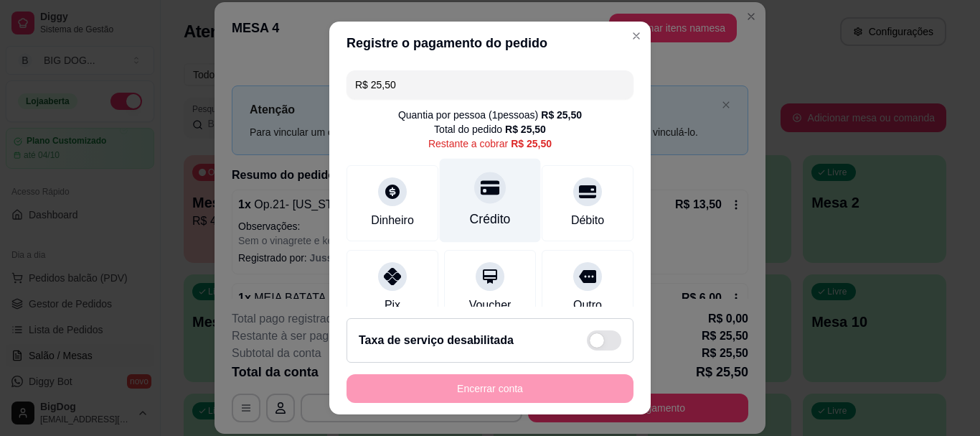 Image resolution: width=980 pixels, height=436 pixels. Describe the element at coordinates (490, 115) in the screenshot. I see `div: Quantia por pessoa ( 1 pessoas)` at that location.